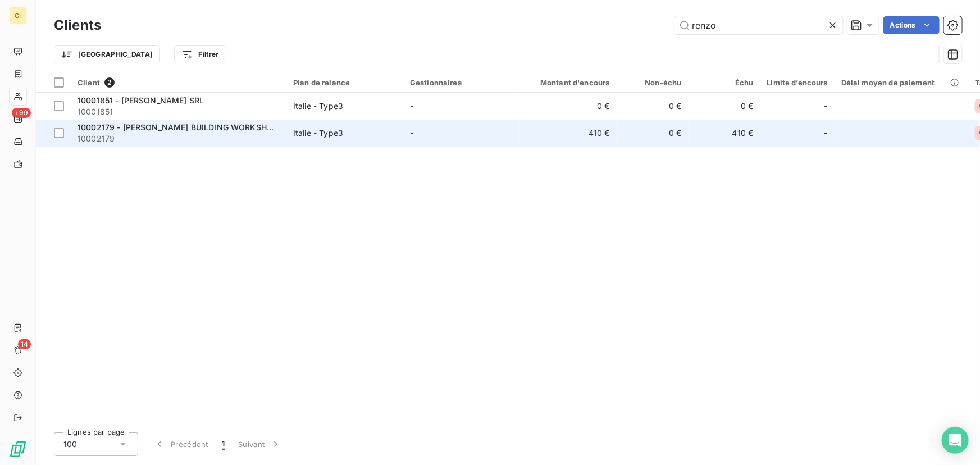 The height and width of the screenshot is (465, 980). What do you see at coordinates (260, 444) in the screenshot?
I see `button: Suivant` at bounding box center [260, 444].